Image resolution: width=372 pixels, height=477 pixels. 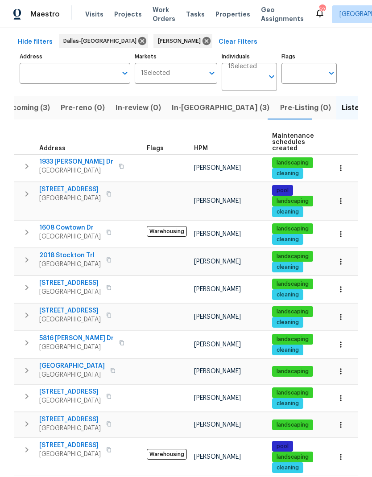 I want to click on label: Individuals, so click(x=249, y=57).